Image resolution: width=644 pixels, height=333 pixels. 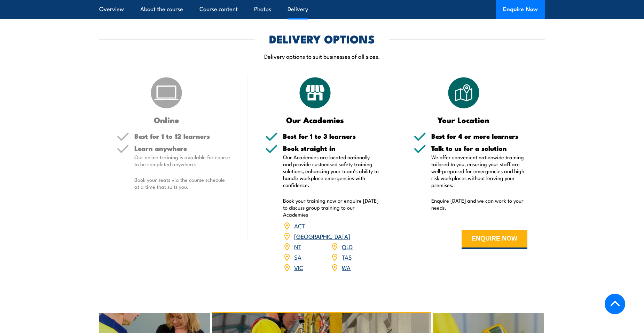 What do you see at coordinates (322, 56) in the screenshot?
I see `p: Delivery options to suit businesses of all sizes.` at bounding box center [322, 56].